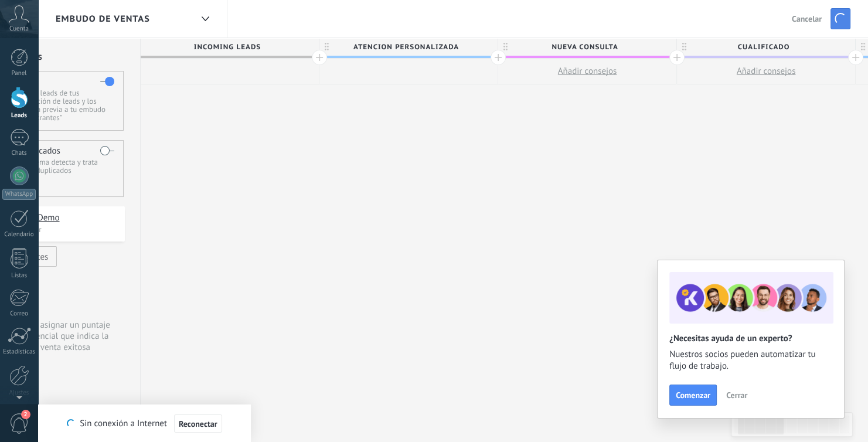 The image size is (868, 442). Describe the element at coordinates (198, 424) in the screenshot. I see `button: Reconectar` at that location.